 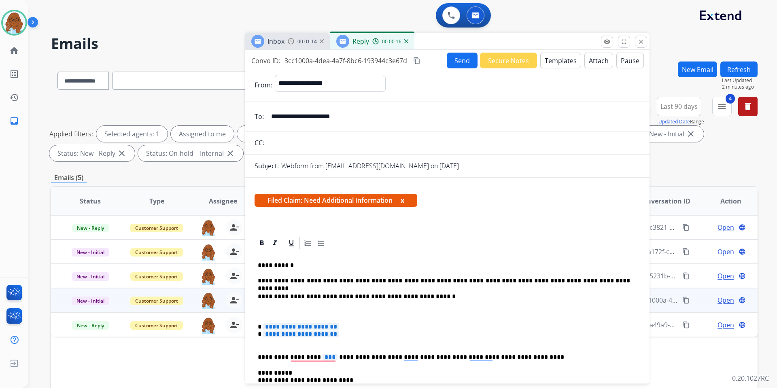 What do you see at coordinates (739, 69) in the screenshot?
I see `button: Refresh` at bounding box center [739, 69].